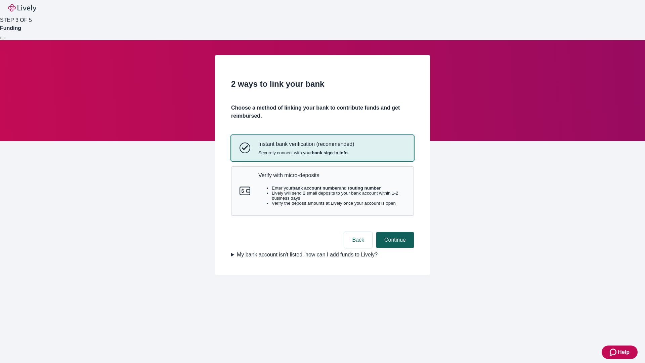 The image size is (645, 363). I want to click on strong: bank sign-in info, so click(329, 152).